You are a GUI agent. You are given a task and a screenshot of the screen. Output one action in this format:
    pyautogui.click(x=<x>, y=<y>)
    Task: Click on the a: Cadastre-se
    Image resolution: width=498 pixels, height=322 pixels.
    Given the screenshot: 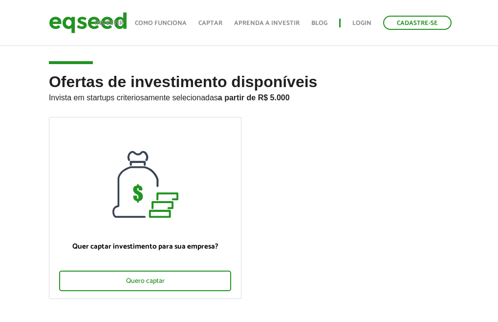 What is the action you would take?
    pyautogui.click(x=418, y=23)
    